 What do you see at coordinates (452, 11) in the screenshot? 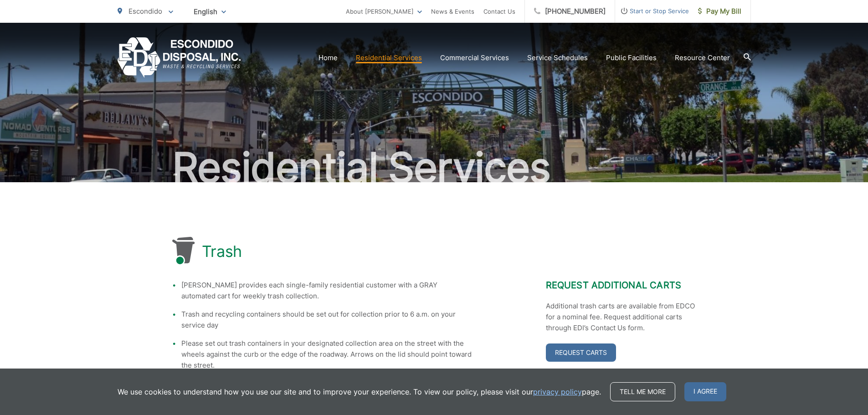
I see `a: News & Events` at bounding box center [452, 11].